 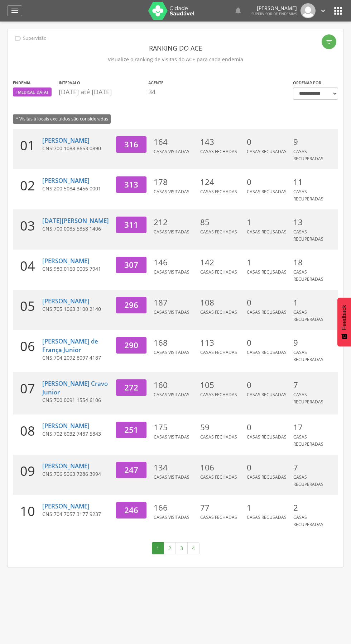 What do you see at coordinates (35, 38) in the screenshot?
I see `p: Supervisão` at bounding box center [35, 38].